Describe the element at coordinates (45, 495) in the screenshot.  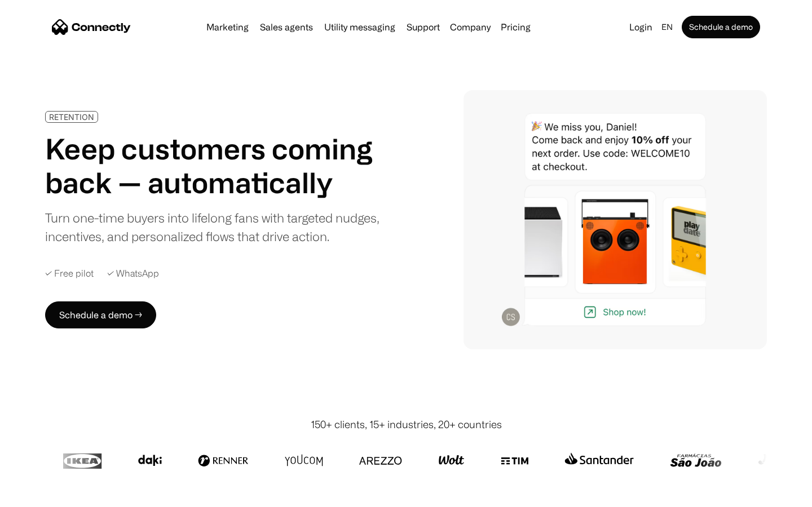
I see `ul: Language list` at that location.